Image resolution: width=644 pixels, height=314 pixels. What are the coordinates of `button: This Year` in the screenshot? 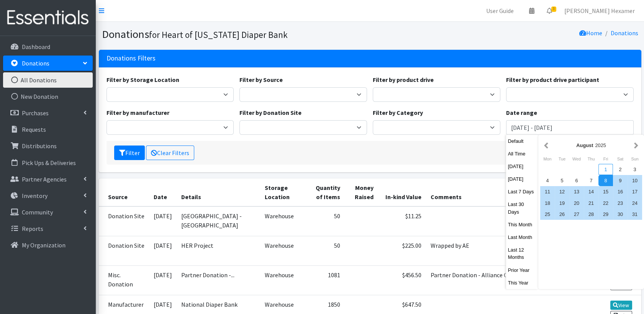 It's located at (522, 282).